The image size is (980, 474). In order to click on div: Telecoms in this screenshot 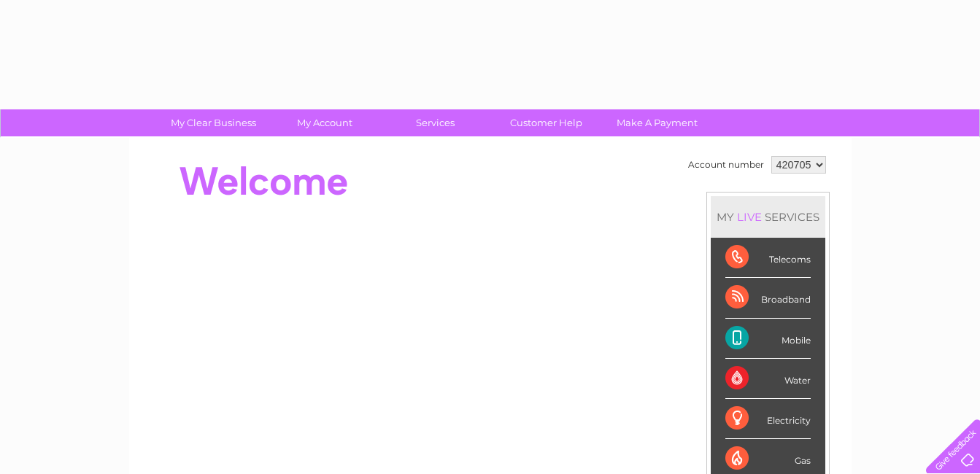, I will do `click(767, 257)`.